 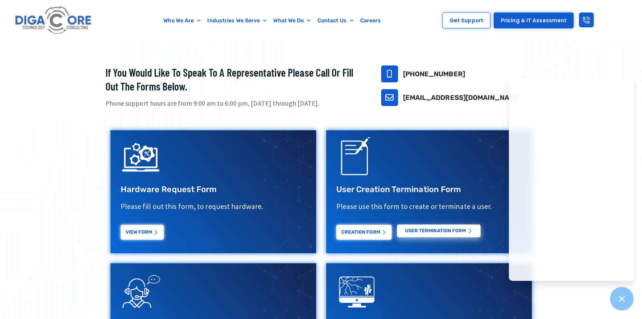 I want to click on img: digacore technology consulting, so click(x=357, y=292).